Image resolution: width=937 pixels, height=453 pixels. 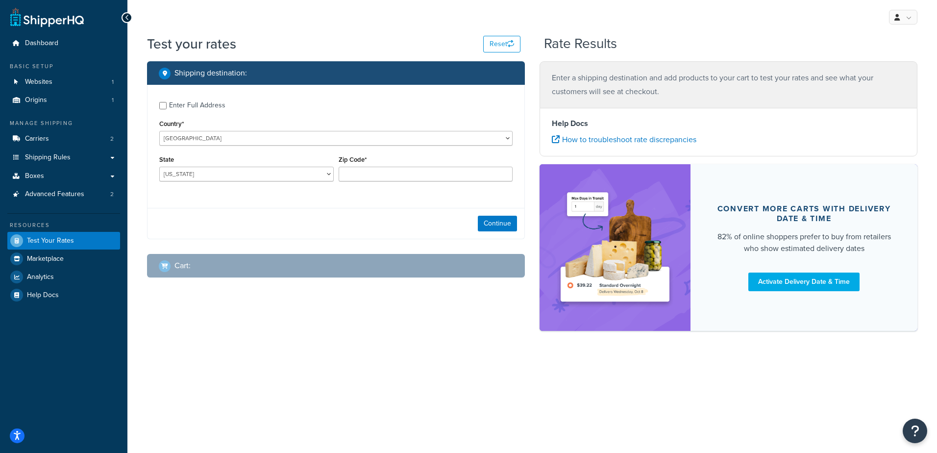 I want to click on a: Analytics, so click(x=64, y=277).